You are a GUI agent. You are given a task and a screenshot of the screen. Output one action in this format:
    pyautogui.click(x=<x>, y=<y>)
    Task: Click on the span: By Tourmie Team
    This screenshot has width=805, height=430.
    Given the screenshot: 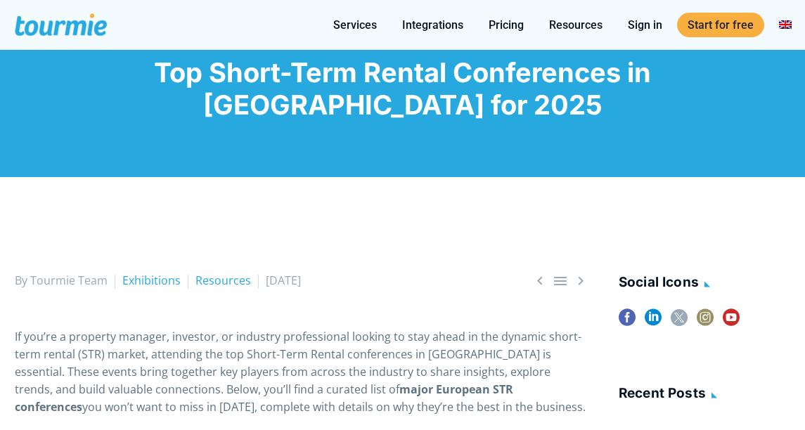 What is the action you would take?
    pyautogui.click(x=61, y=281)
    